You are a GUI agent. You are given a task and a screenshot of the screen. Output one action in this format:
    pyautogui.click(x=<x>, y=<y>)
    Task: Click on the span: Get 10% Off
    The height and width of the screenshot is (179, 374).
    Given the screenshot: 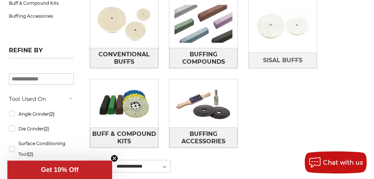 What is the action you would take?
    pyautogui.click(x=60, y=170)
    